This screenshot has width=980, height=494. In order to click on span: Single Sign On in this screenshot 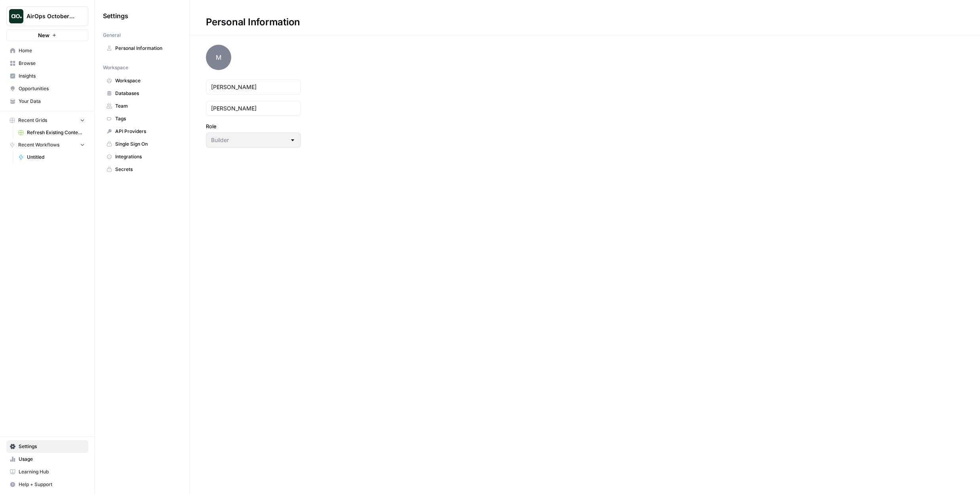, I will do `click(147, 144)`.